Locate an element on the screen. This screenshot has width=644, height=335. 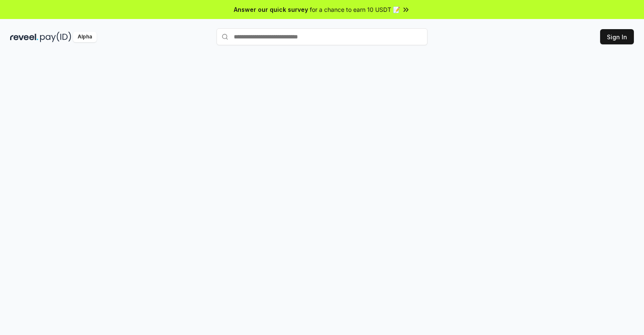
span: Answer our quick survey is located at coordinates (271, 9).